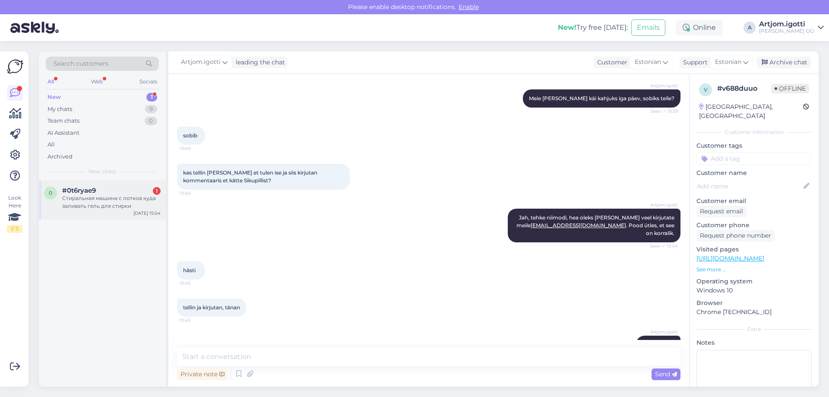 The image size is (829, 397). Describe the element at coordinates (15, 67) in the screenshot. I see `img: Askly Logo` at that location.